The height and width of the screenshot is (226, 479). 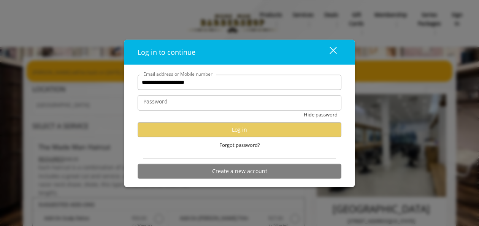 What do you see at coordinates (239, 144) in the screenshot?
I see `span: Forgot password?` at bounding box center [239, 144].